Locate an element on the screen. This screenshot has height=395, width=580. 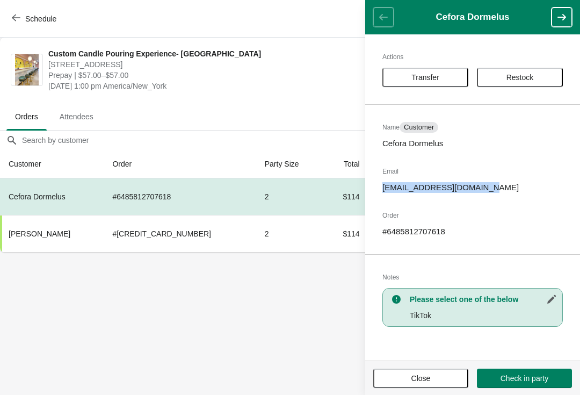
h1: Cefora Dormelus is located at coordinates (473, 17).